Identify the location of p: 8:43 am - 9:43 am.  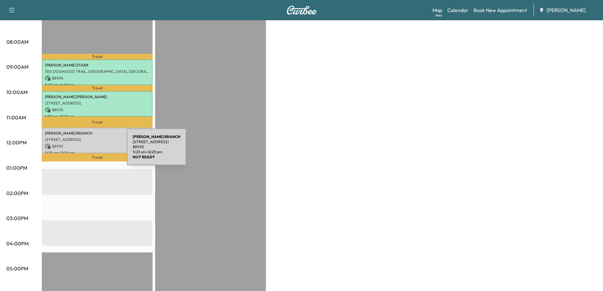
(97, 85).